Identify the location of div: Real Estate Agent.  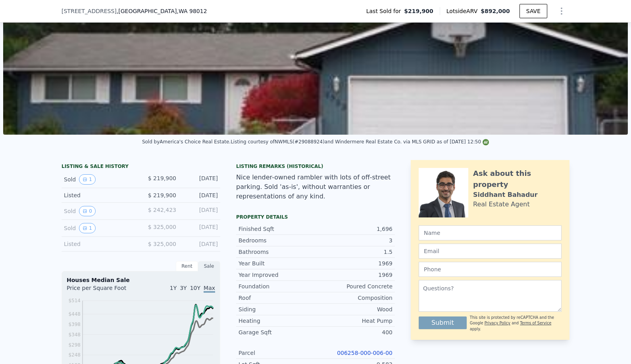
(502, 205).